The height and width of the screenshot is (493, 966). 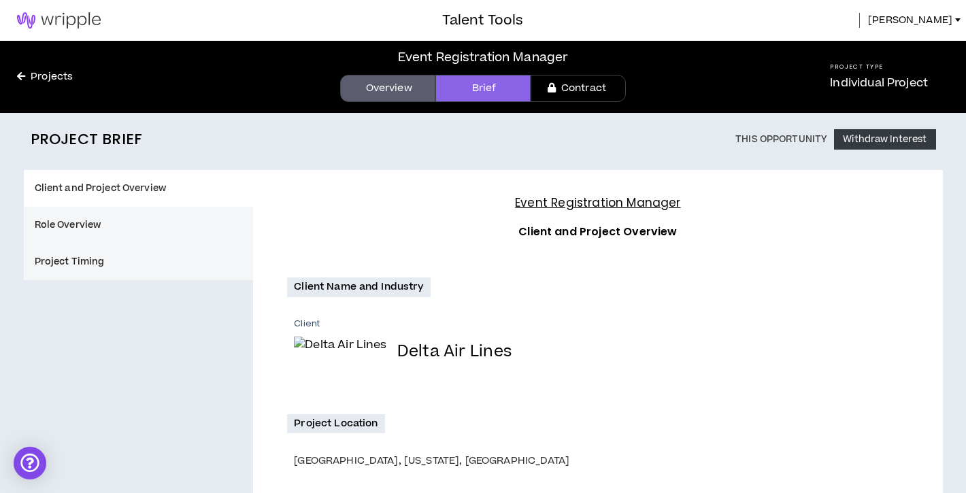 What do you see at coordinates (359, 287) in the screenshot?
I see `p: Client Name and Industry` at bounding box center [359, 287].